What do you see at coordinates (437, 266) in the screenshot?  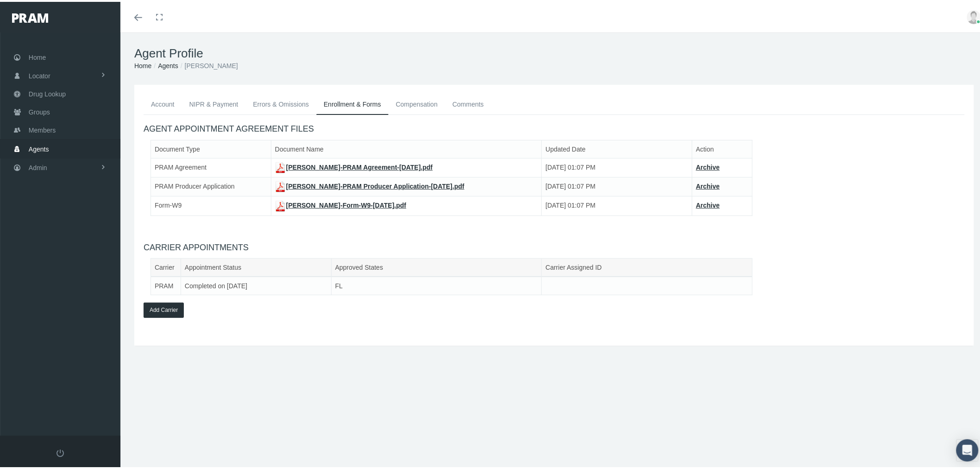 I see `th: Approved States` at bounding box center [437, 266].